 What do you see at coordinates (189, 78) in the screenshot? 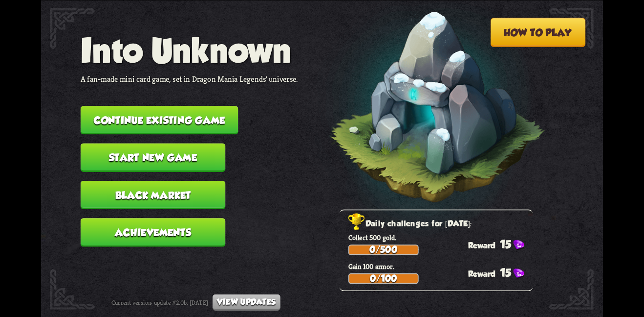
I see `p: A fan-made mini card game, set in Dragon Mania Legends' universe.` at bounding box center [189, 78].